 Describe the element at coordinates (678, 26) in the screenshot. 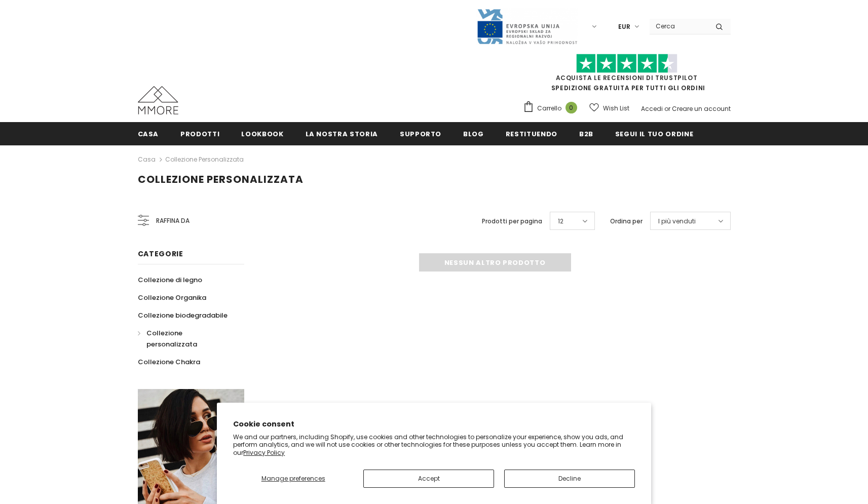

I see `input: Search Site` at that location.